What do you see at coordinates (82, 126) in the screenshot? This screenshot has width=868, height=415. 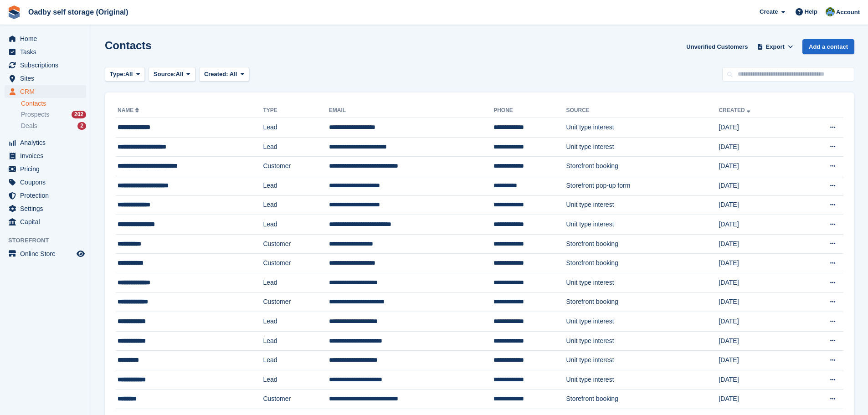 I see `div: 2` at bounding box center [82, 126].